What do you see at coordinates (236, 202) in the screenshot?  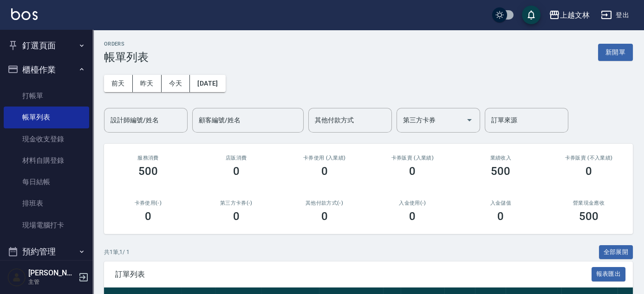 I see `h2: 第三方卡券(-)` at bounding box center [236, 202].